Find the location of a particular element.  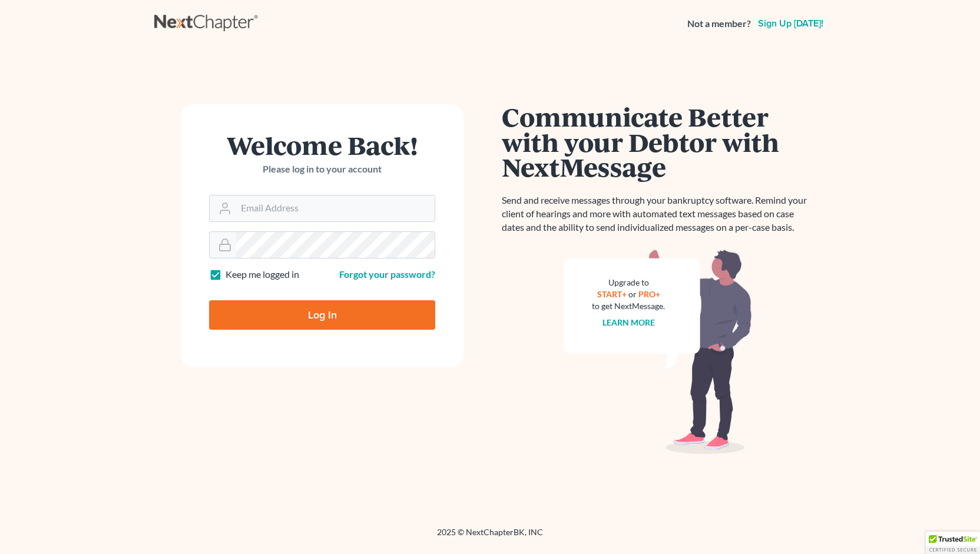

input: Email Address is located at coordinates (335, 208).